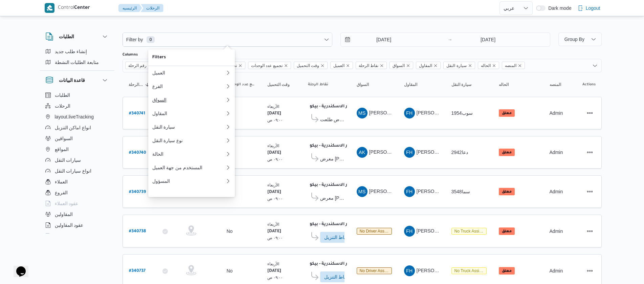 This screenshot has height=284, width=644. Describe the element at coordinates (368, 65) in the screenshot. I see `span: نقاط الرحلة` at that location.